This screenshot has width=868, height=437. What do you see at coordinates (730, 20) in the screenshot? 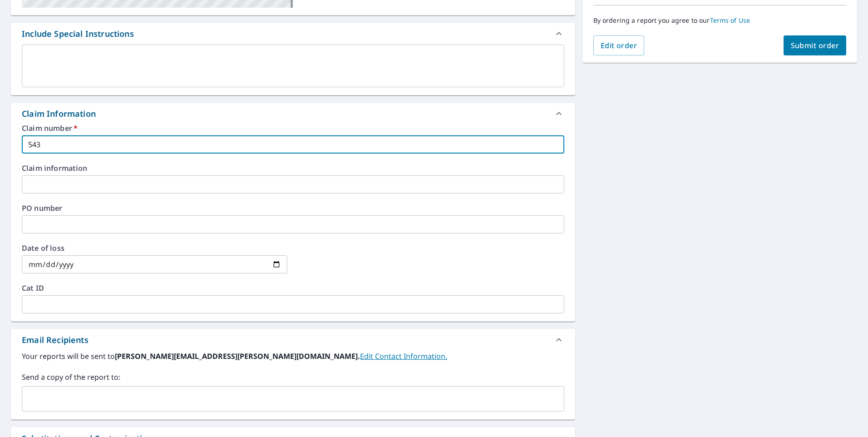
I see `a: Terms of Use` at bounding box center [730, 20].